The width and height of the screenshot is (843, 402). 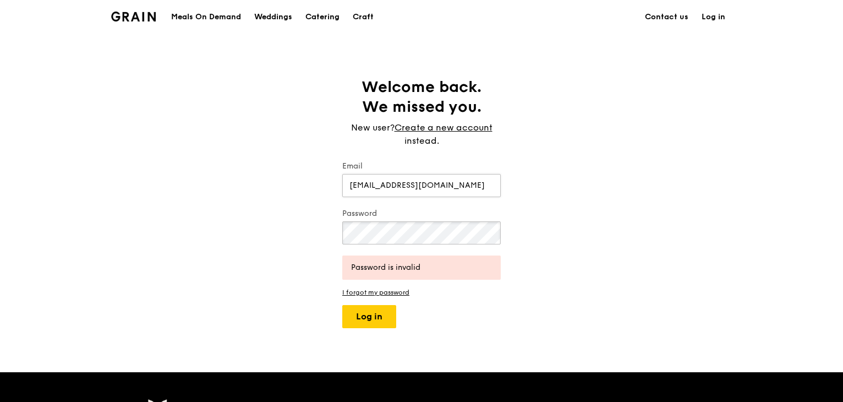 What do you see at coordinates (422, 140) in the screenshot?
I see `span: instead.` at bounding box center [422, 140].